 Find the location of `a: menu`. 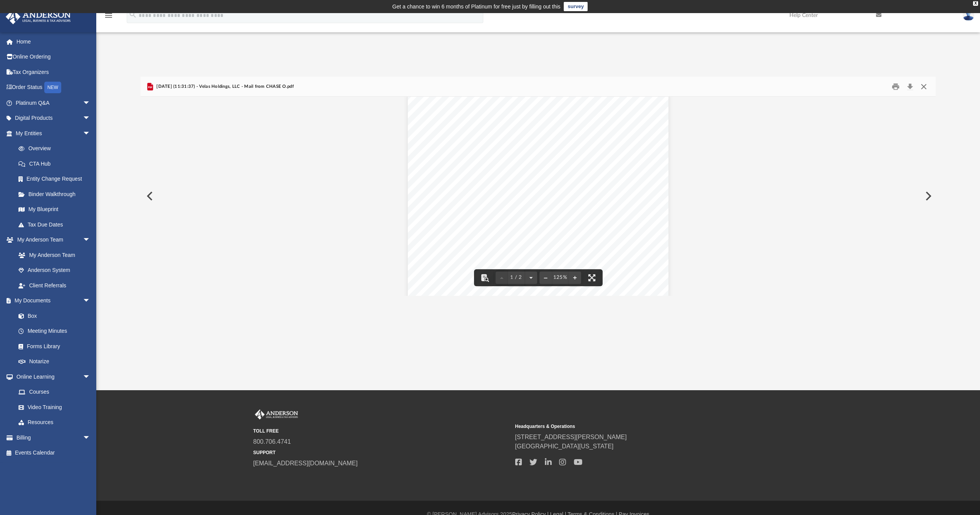

a: menu is located at coordinates (108, 18).